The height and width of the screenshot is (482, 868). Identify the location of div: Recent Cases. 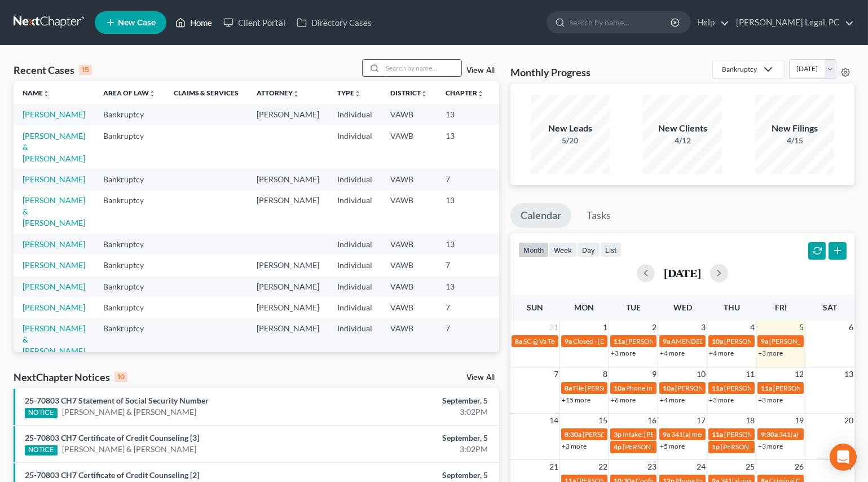
(53, 70).